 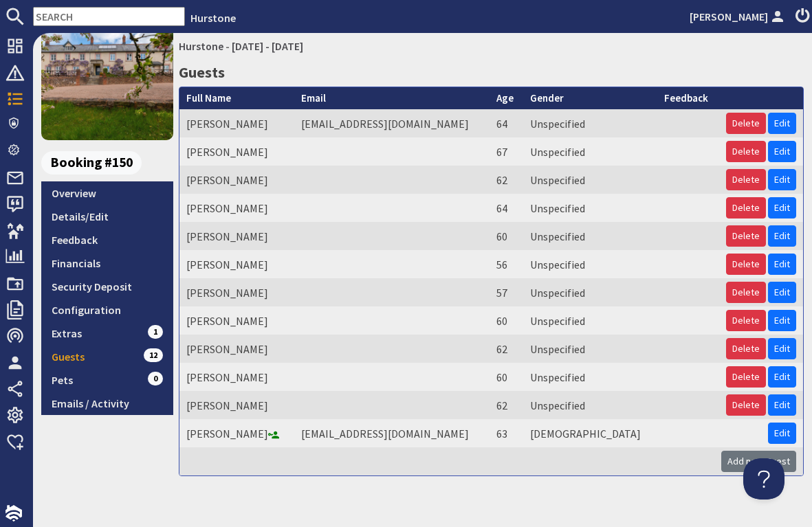 What do you see at coordinates (107, 334) in the screenshot?
I see `a: Extras1` at bounding box center [107, 334].